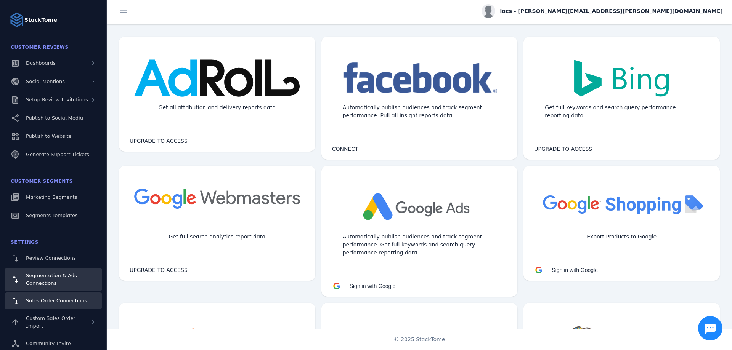 The image size is (732, 350). I want to click on a: Review Connections, so click(53, 258).